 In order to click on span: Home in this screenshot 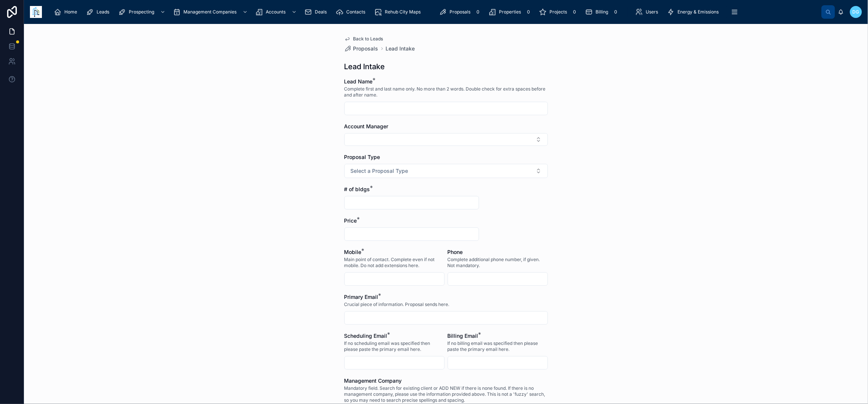, I will do `click(71, 12)`.